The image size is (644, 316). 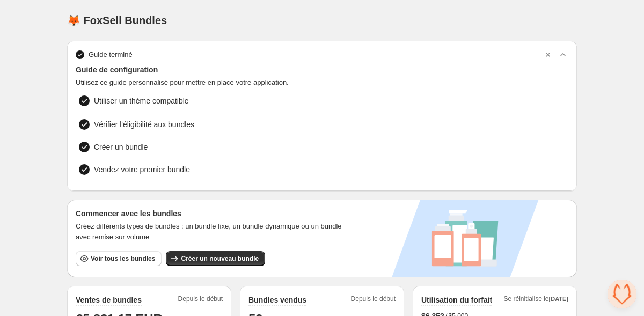 I want to click on h2: Ventes de bundles, so click(x=108, y=300).